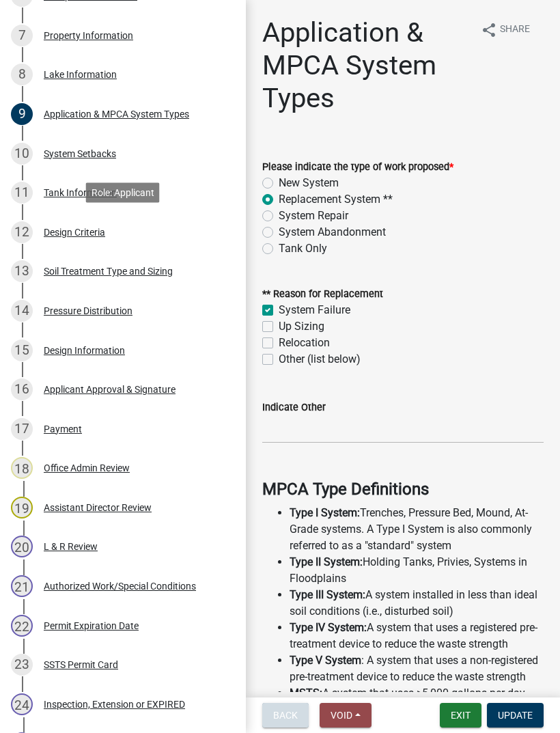  I want to click on label: Tank Only, so click(303, 248).